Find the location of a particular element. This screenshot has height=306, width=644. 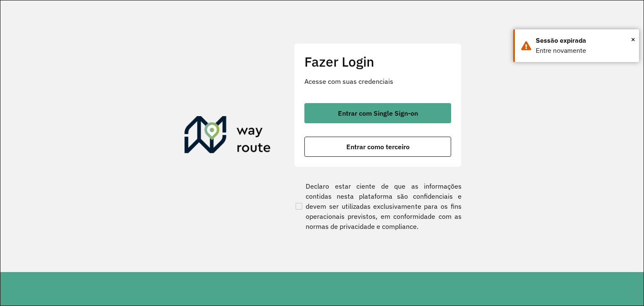

span: Entrar com Single Sign-on is located at coordinates (377, 113).